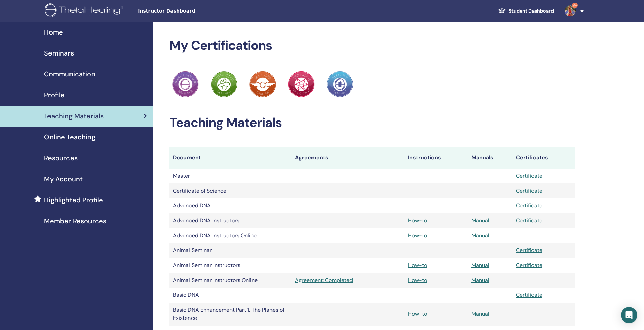  I want to click on img: graduation-cap-white.svg, so click(502, 11).